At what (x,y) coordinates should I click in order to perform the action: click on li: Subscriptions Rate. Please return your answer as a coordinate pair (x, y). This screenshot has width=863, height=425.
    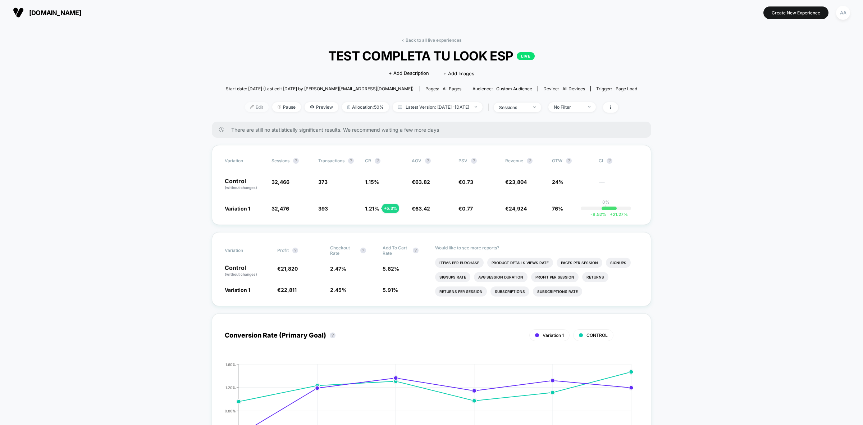
    Looking at the image, I should click on (557, 291).